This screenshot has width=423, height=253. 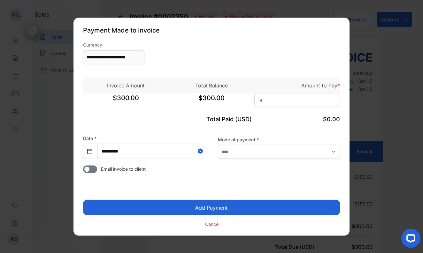 I want to click on p: Total Paid (USD), so click(x=212, y=119).